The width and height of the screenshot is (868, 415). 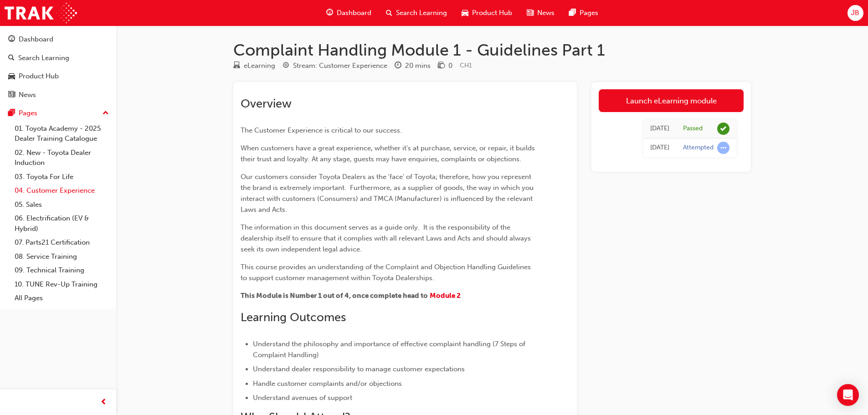 What do you see at coordinates (62, 256) in the screenshot?
I see `a: 08. Service Training` at bounding box center [62, 256].